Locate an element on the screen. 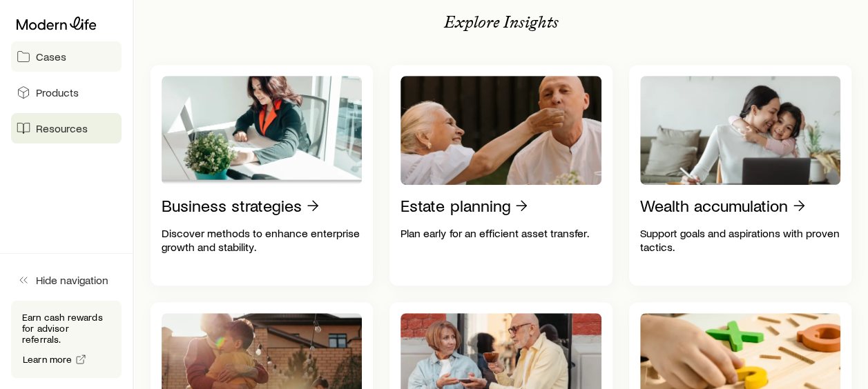  p: Support goals and aspirations with proven tactics. is located at coordinates (740, 240).